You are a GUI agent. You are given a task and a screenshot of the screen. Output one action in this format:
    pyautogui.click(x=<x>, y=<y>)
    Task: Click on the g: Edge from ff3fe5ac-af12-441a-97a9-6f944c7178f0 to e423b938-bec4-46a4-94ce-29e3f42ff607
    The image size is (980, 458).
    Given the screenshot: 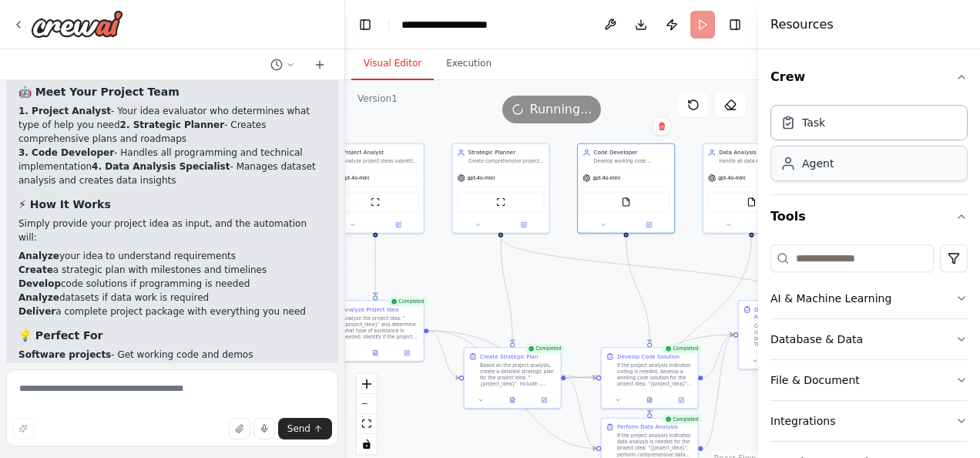 What is the action you would take?
    pyautogui.click(x=444, y=354)
    